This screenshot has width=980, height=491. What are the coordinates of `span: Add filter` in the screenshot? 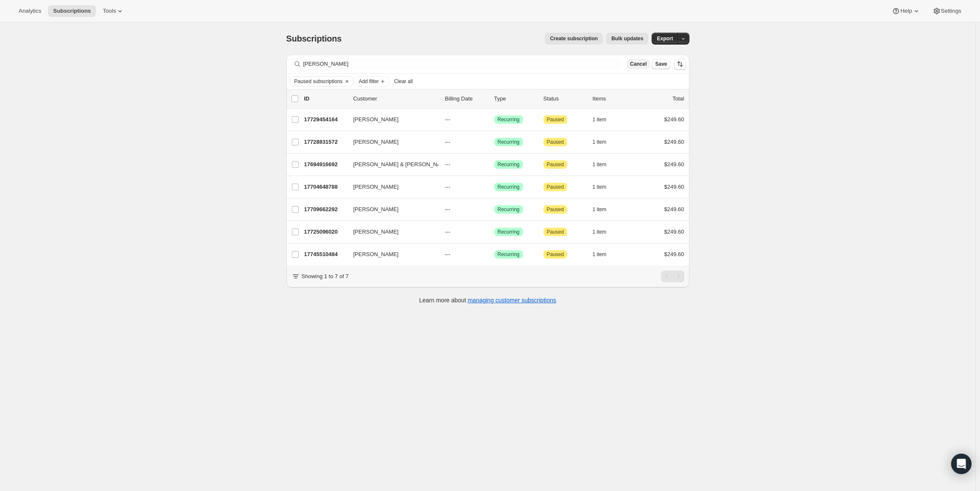 It's located at (369, 82).